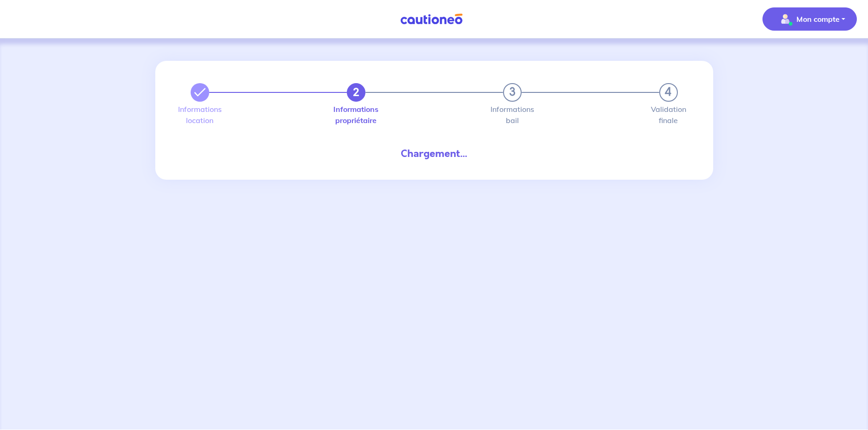 The width and height of the screenshot is (868, 430). What do you see at coordinates (809, 19) in the screenshot?
I see `button: illu_account_valid_menu.svgMon compte` at bounding box center [809, 19].